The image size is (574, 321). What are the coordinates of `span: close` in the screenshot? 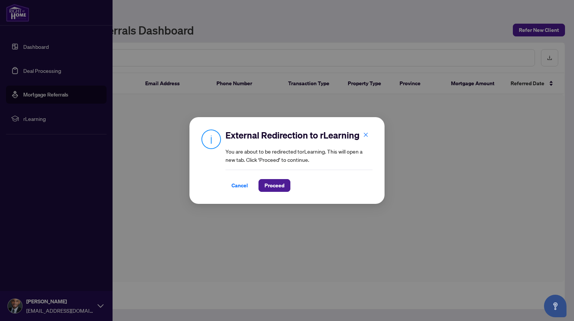 It's located at (366, 135).